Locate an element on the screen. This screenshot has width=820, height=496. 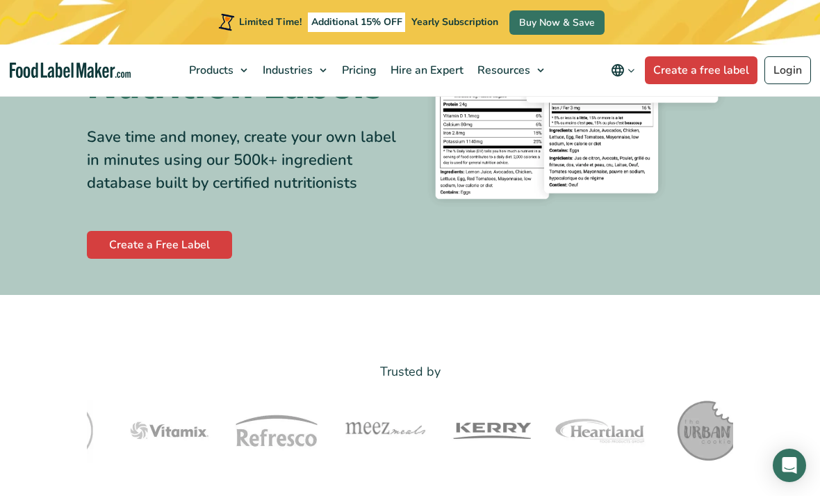
a: Resources is located at coordinates (510, 70).